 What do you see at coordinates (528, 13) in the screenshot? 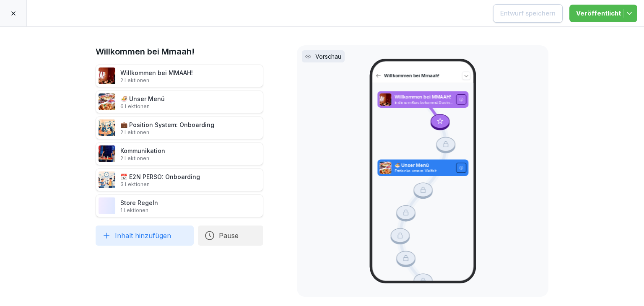
I see `button: Entwurf speichern` at bounding box center [528, 13].